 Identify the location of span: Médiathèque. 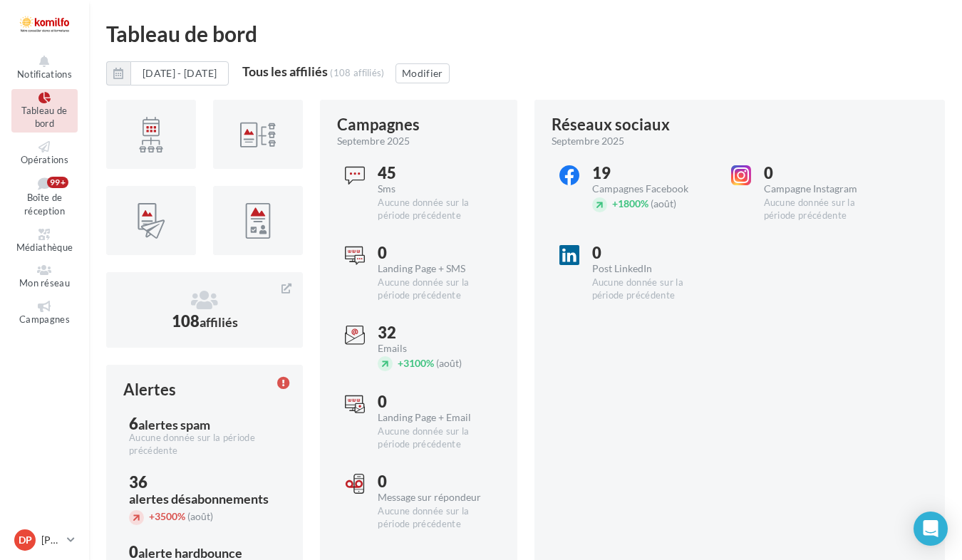
(45, 248).